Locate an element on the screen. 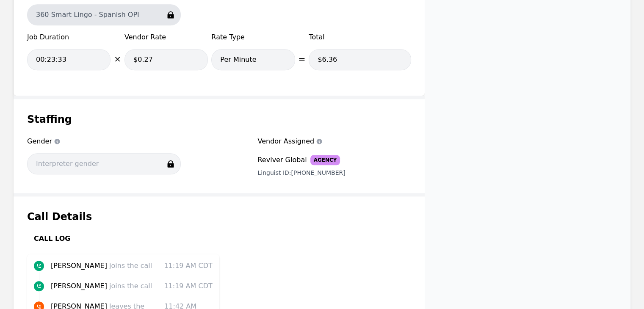 The height and width of the screenshot is (309, 644). input: Interpreter gender is located at coordinates (104, 164).